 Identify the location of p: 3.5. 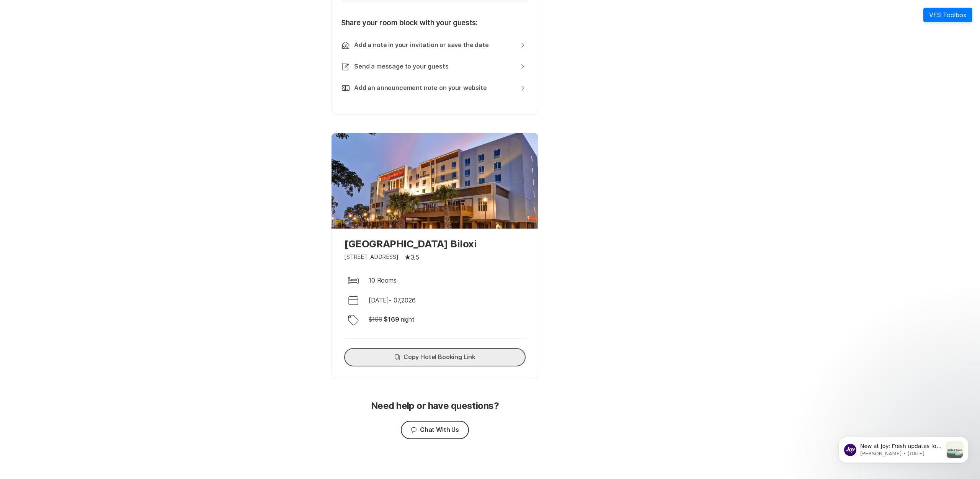
(415, 258).